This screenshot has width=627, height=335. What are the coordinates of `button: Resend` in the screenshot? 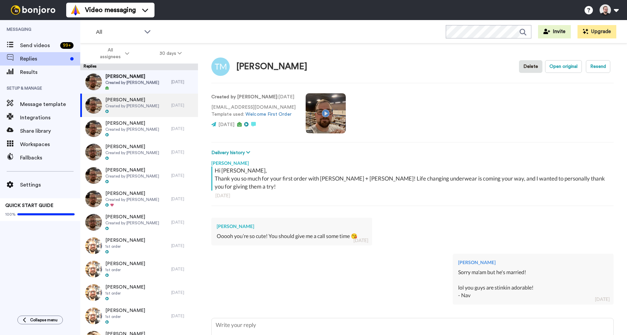 It's located at (598, 67).